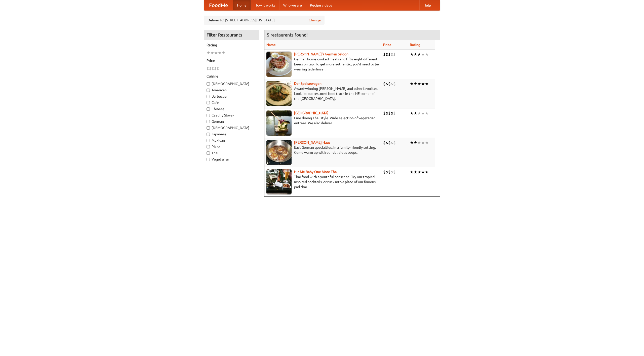 The height and width of the screenshot is (356, 644). Describe the element at coordinates (323, 182) in the screenshot. I see `p: Thai food with a youthful bar scene. Try our tropical inspired cocktails, or tuck into a plate of...` at that location.